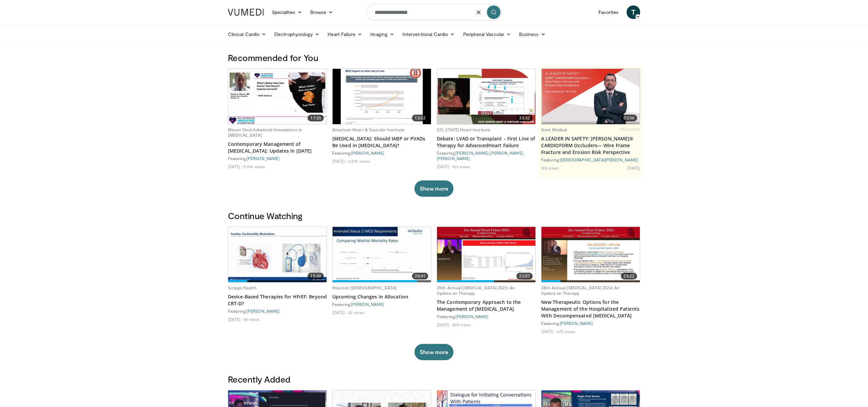 The image size is (868, 407). What do you see at coordinates (629, 276) in the screenshot?
I see `span: 23:22` at bounding box center [629, 276].